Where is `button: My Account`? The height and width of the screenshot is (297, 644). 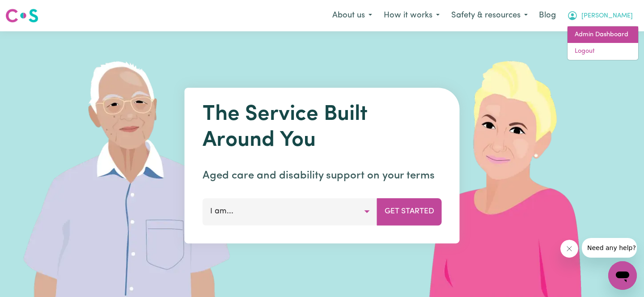
button: My Account is located at coordinates (599, 16).